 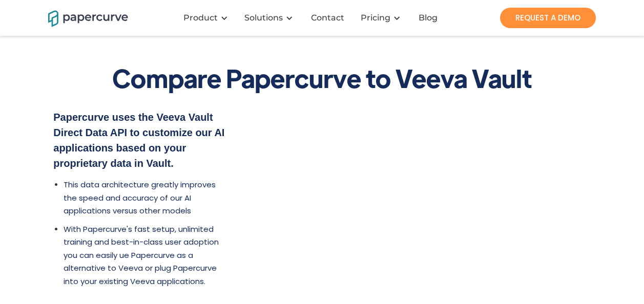 What do you see at coordinates (81, 18) in the screenshot?
I see `a: home` at bounding box center [81, 18].